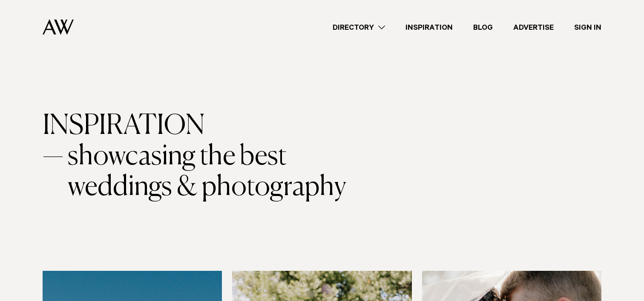  I want to click on a: Inspiration, so click(429, 27).